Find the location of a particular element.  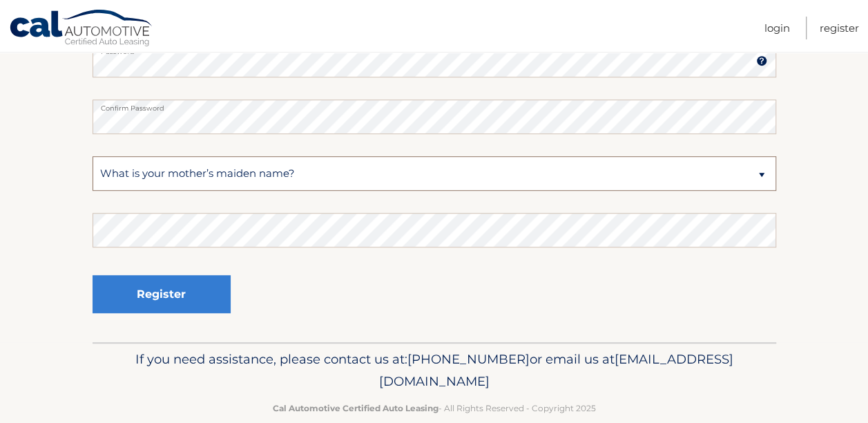

p: If you need assistance, please contact us at: or email us at is located at coordinates (434, 370).